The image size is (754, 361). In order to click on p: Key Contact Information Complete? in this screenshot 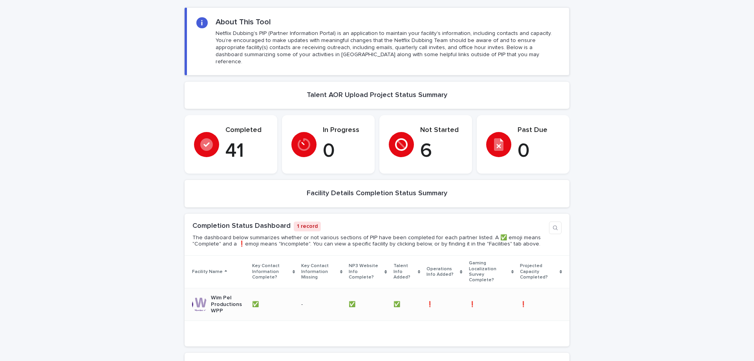, I will do `click(271, 271)`.